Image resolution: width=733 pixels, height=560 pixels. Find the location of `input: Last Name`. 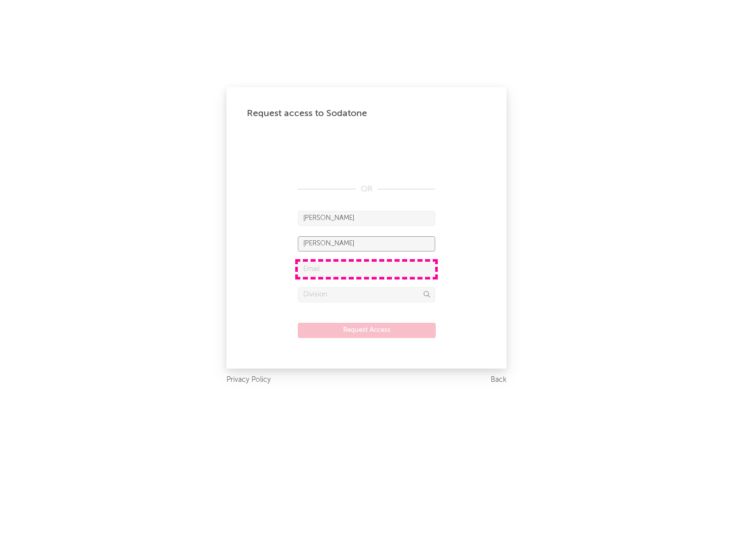

input: Last Name is located at coordinates (367, 244).